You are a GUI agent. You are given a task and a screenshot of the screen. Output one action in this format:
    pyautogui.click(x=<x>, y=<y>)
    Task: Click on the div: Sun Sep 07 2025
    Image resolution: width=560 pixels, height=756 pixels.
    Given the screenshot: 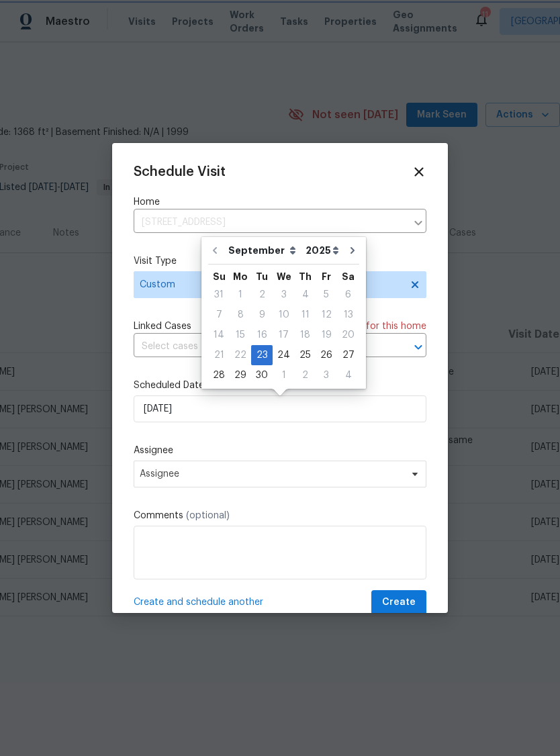 What is the action you would take?
    pyautogui.click(x=219, y=314)
    